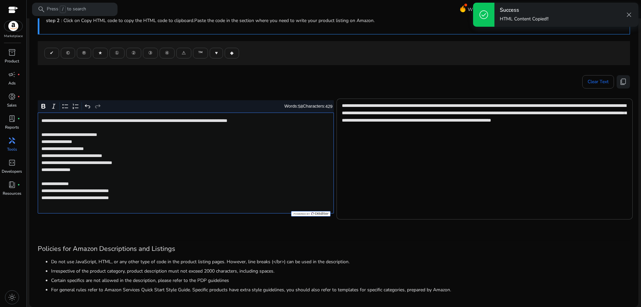 This screenshot has width=641, height=307. I want to click on span: content_copy, so click(623, 82).